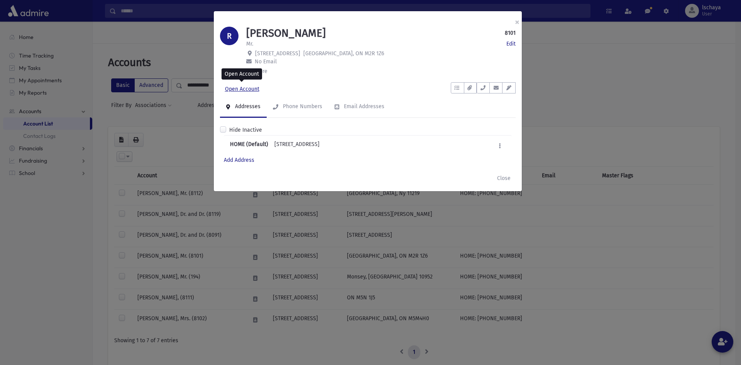  Describe the element at coordinates (229, 36) in the screenshot. I see `div: R` at that location.